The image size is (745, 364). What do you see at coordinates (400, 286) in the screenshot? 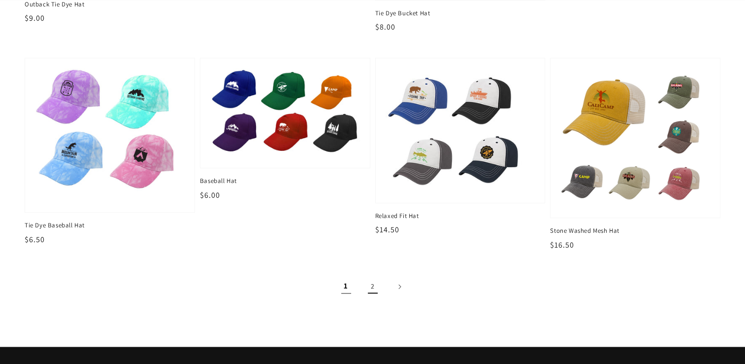
I see `a: Next page` at bounding box center [400, 286].